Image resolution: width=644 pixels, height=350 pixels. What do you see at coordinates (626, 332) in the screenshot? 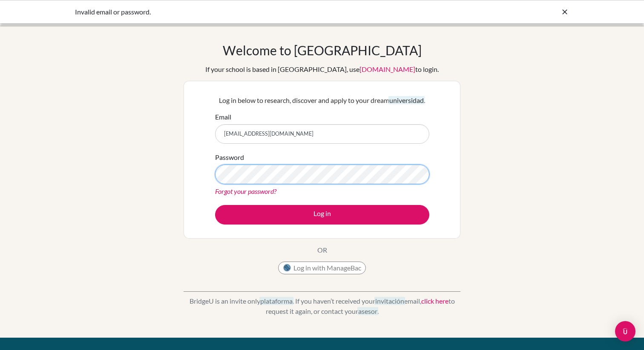
I see `div: Open Intercom Messenger` at bounding box center [626, 332].